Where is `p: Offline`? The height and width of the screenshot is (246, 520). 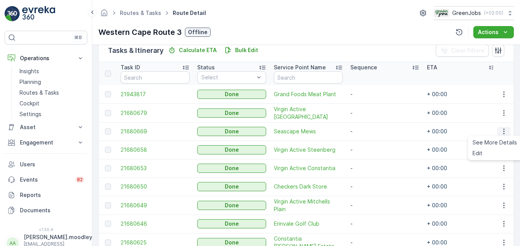 p: Offline is located at coordinates (198, 32).